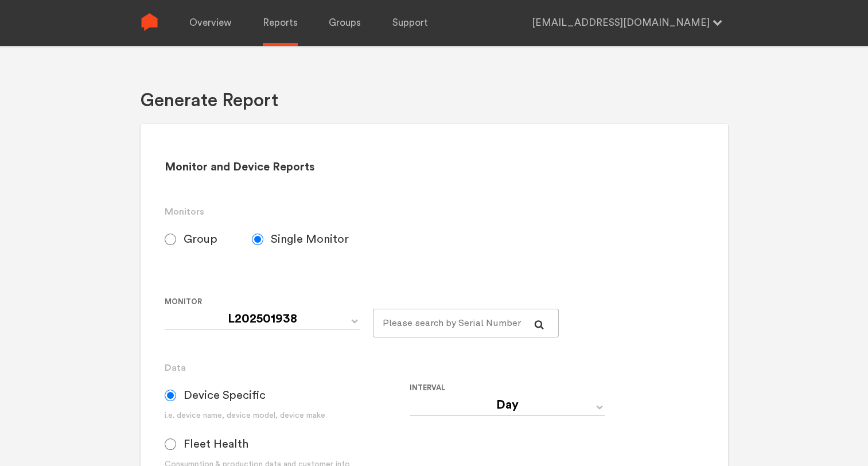 Image resolution: width=868 pixels, height=466 pixels. I want to click on span: Group, so click(200, 239).